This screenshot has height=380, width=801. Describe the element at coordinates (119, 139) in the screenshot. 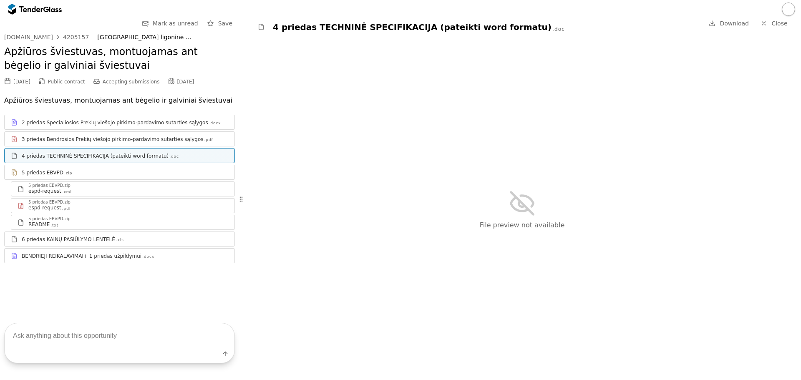

I see `a: 3 priedas Bendrosios Prekių viešojo pirkimo-pardavimo sutarties sąlygos.pdf` at that location.